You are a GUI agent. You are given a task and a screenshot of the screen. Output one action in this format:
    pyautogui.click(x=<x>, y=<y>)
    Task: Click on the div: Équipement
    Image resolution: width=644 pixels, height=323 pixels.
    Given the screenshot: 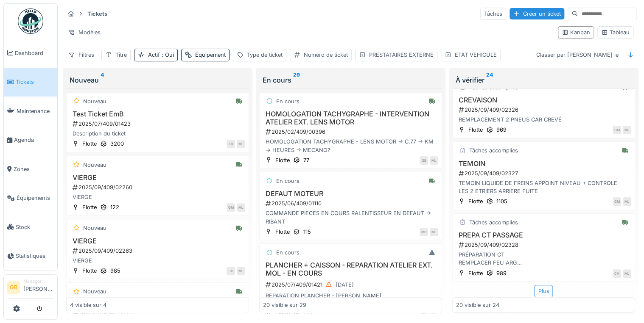 What is the action you would take?
    pyautogui.click(x=211, y=54)
    